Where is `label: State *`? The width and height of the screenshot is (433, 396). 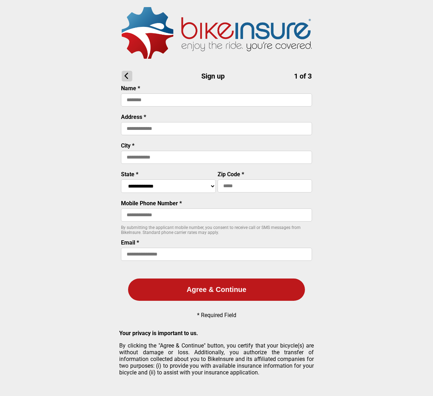 label: State * is located at coordinates (130, 174).